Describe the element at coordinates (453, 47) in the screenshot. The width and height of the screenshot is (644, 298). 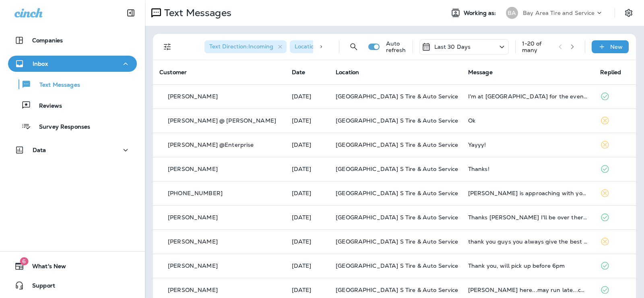
I see `p: Last 30 Days` at that location.